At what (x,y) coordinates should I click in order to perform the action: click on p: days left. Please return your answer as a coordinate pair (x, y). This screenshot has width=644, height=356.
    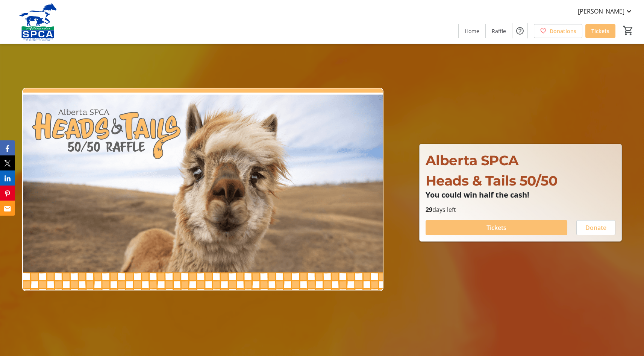
    Looking at the image, I should click on (520, 209).